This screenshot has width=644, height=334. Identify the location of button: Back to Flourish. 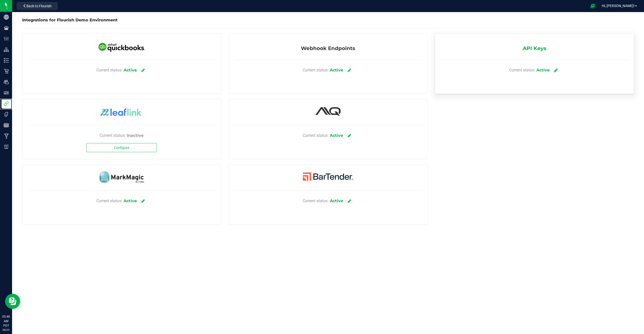
(37, 6).